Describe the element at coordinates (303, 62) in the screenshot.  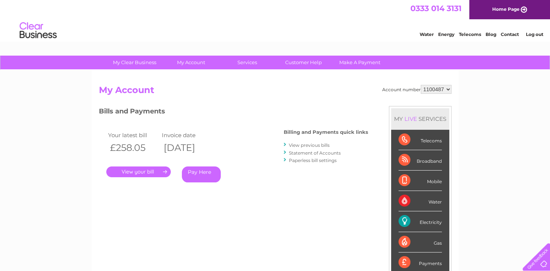
I see `a: Customer Help` at that location.